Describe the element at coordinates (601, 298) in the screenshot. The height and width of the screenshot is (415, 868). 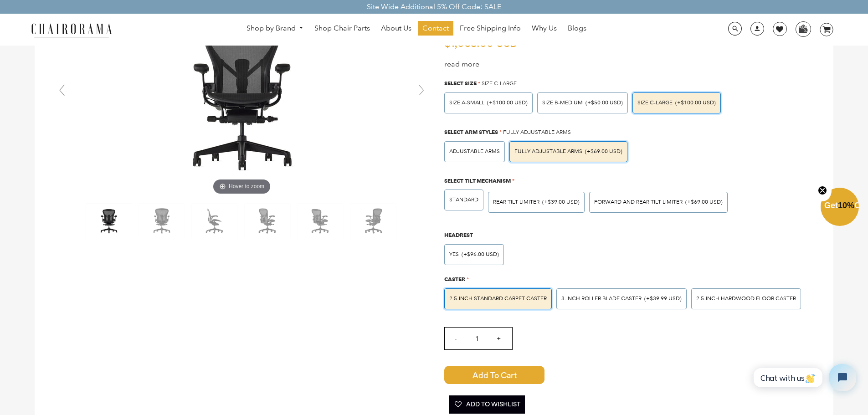
I see `span: 3-inch Roller Blade Caster` at that location.